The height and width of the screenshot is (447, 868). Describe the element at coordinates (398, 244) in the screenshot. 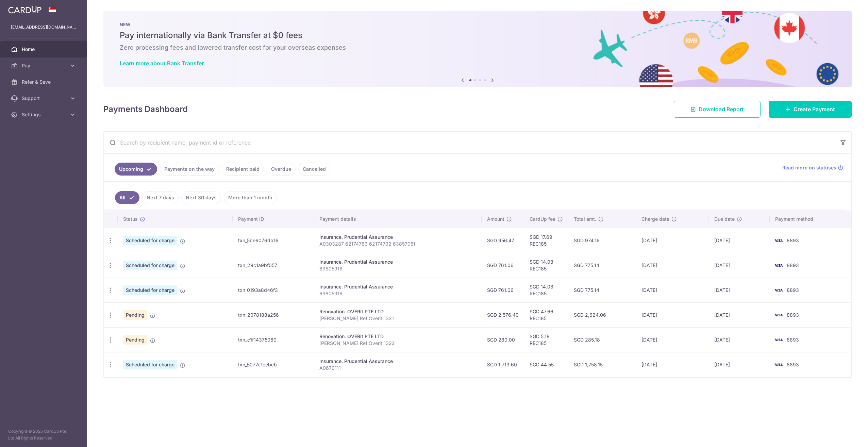

I see `p: A0303287 62174783 62174792 63857051` at that location.